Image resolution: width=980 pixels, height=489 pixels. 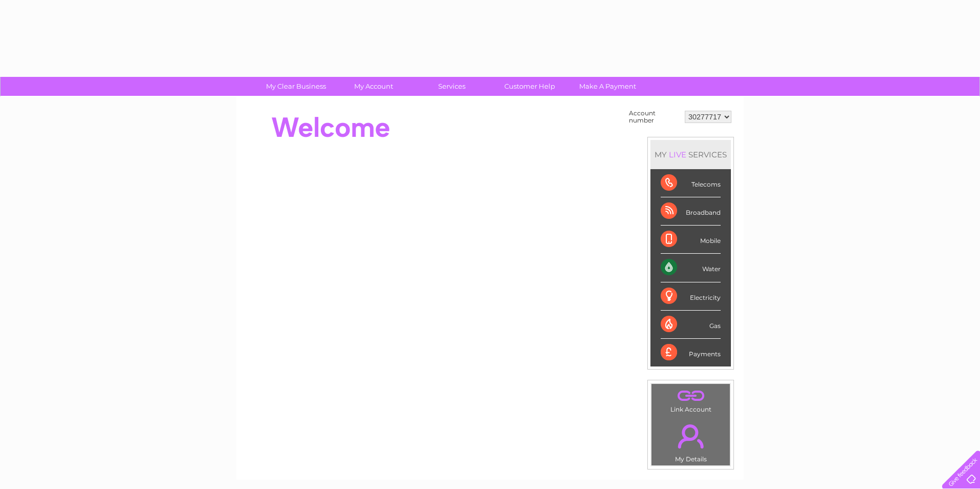 What do you see at coordinates (690, 268) in the screenshot?
I see `div: Water` at bounding box center [690, 268].